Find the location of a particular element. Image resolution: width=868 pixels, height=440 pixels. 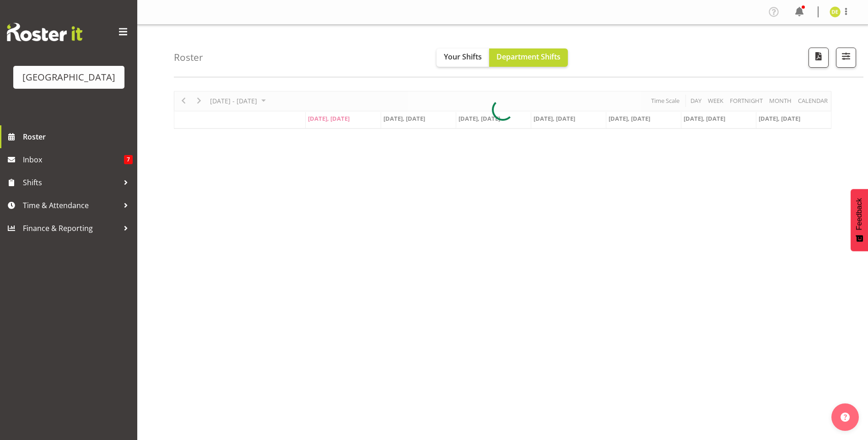

span: Roster is located at coordinates (78, 136).